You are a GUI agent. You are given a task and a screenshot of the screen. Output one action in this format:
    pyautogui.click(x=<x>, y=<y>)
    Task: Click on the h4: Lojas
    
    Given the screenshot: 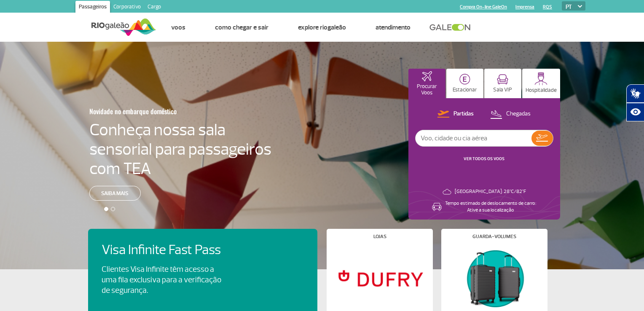 What is the action you would take?
    pyautogui.click(x=380, y=236)
    